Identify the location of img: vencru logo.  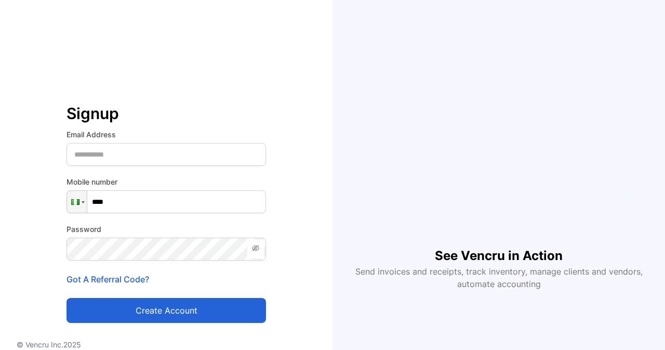
(92, 70).